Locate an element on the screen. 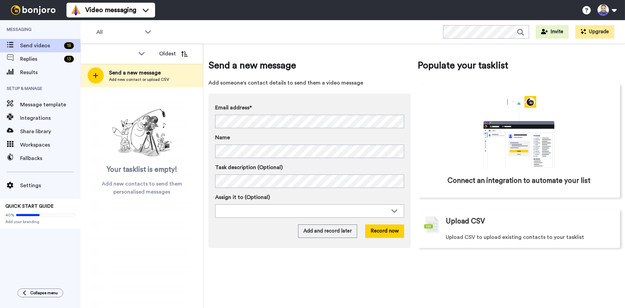 The height and width of the screenshot is (308, 625). span: All is located at coordinates (119, 32).